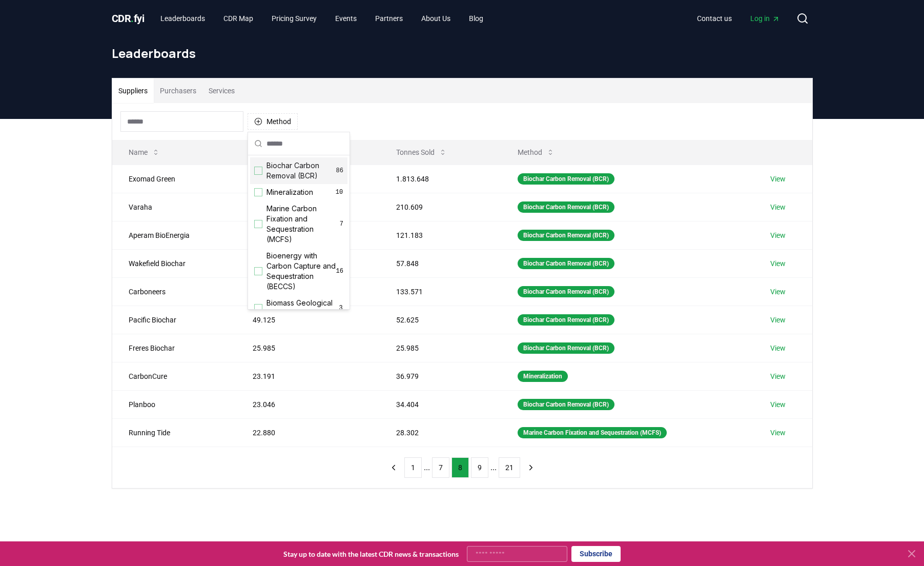 This screenshot has width=924, height=566. What do you see at coordinates (301, 272) in the screenshot?
I see `span: Bioenergy with Carbon Capture and Sequestration (BECCS)` at bounding box center [301, 272].